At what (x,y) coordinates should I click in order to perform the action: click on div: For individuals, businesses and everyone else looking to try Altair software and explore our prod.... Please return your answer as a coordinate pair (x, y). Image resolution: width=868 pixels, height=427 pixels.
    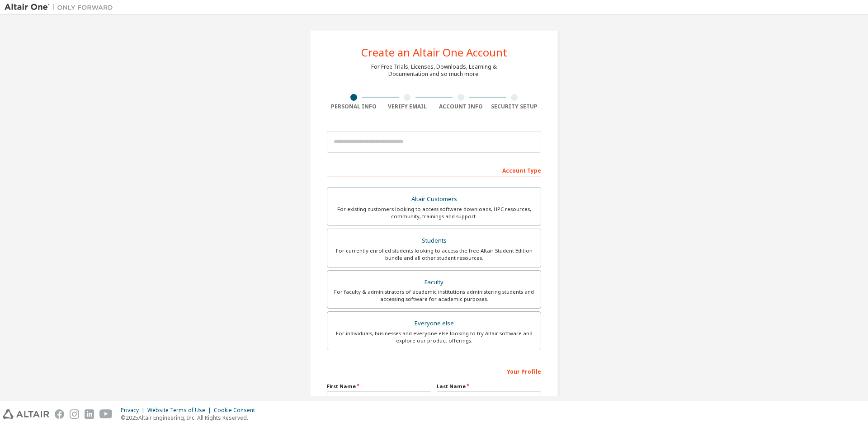
    Looking at the image, I should click on (434, 337).